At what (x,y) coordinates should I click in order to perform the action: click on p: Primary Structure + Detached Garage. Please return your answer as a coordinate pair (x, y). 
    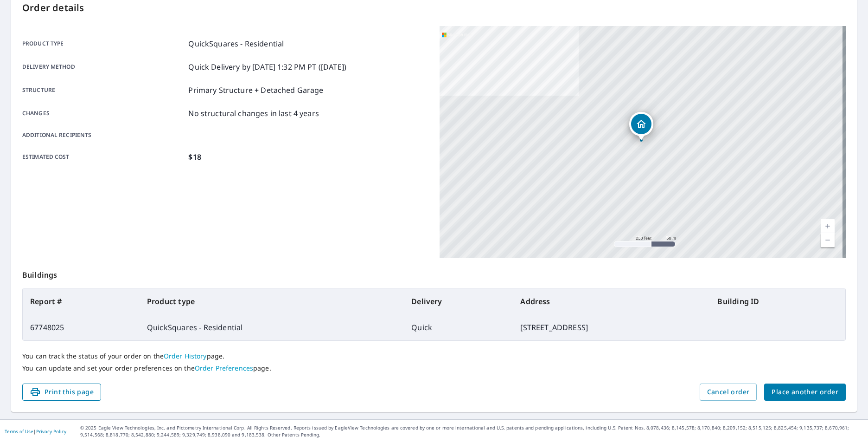
    Looking at the image, I should click on (256, 90).